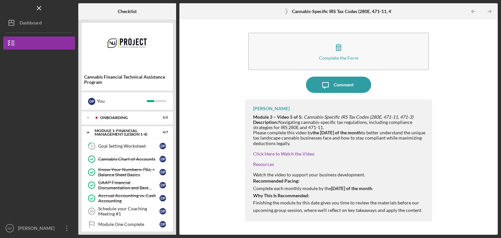 The height and width of the screenshot is (238, 501). What do you see at coordinates (162, 132) in the screenshot?
I see `div: 4 / 7` at bounding box center [162, 132].